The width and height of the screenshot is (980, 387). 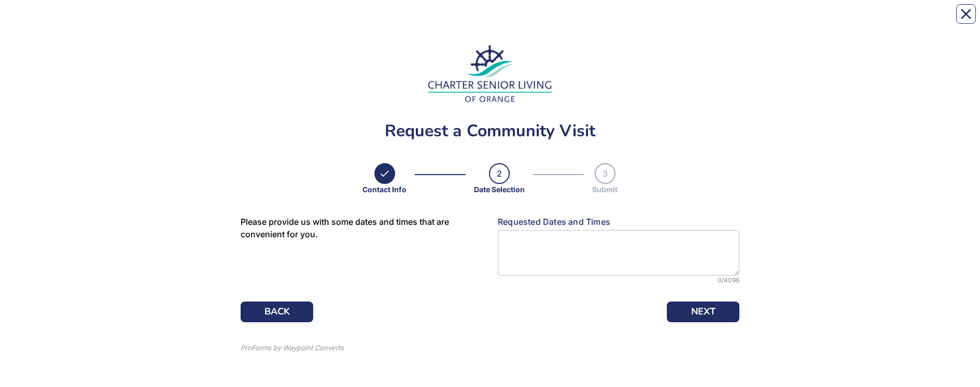 I want to click on button: BACK, so click(x=277, y=312).